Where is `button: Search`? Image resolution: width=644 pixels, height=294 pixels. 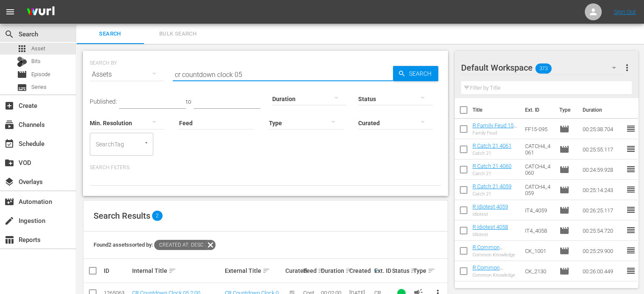
button: Search is located at coordinates (415, 74).